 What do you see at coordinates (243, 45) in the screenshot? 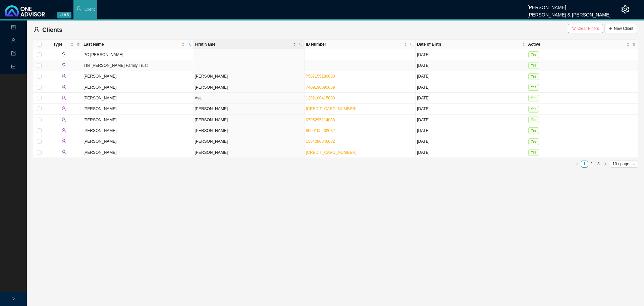
I see `span: First Name` at bounding box center [243, 45].